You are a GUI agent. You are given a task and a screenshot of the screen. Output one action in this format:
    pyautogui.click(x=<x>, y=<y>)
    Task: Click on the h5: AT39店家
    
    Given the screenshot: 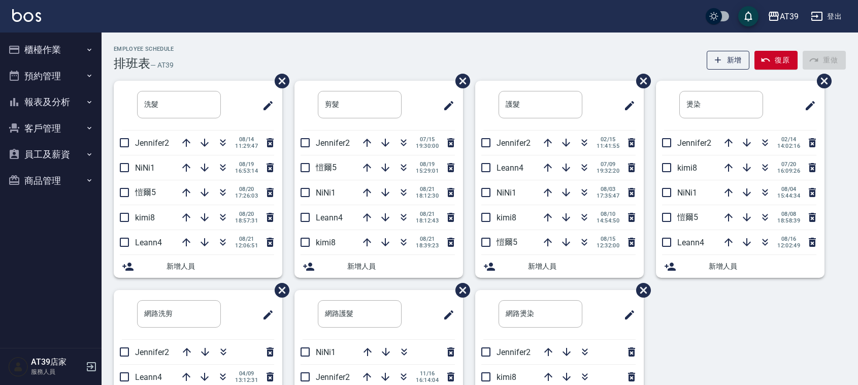 What is the action you would take?
    pyautogui.click(x=57, y=362)
    